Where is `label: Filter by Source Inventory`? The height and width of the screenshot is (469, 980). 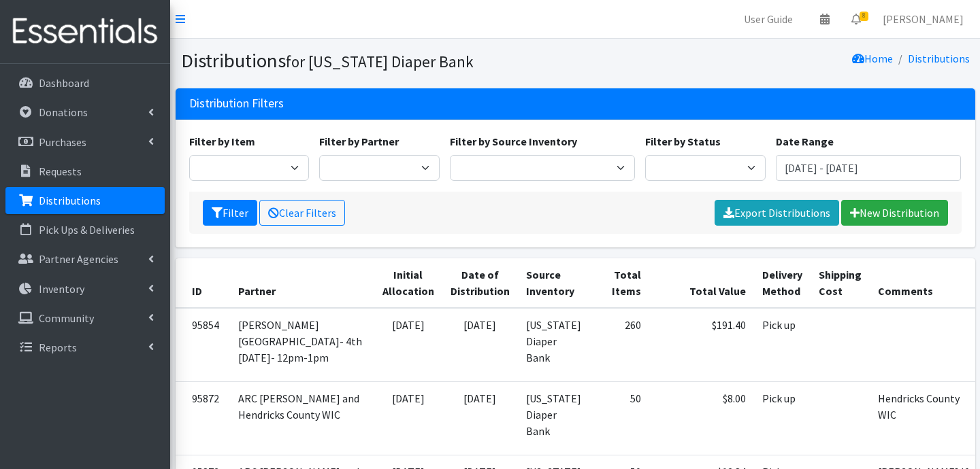
label: Filter by Source Inventory is located at coordinates (513, 142).